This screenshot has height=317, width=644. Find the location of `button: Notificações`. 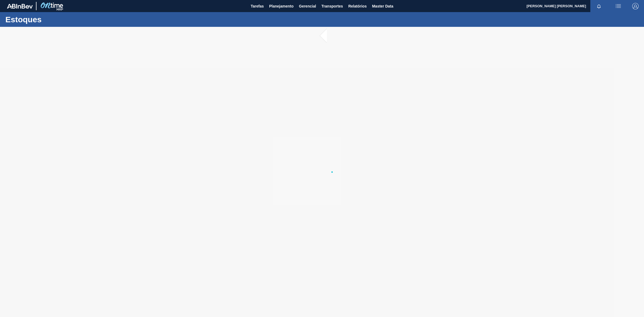

button: Notificações is located at coordinates (599, 6).